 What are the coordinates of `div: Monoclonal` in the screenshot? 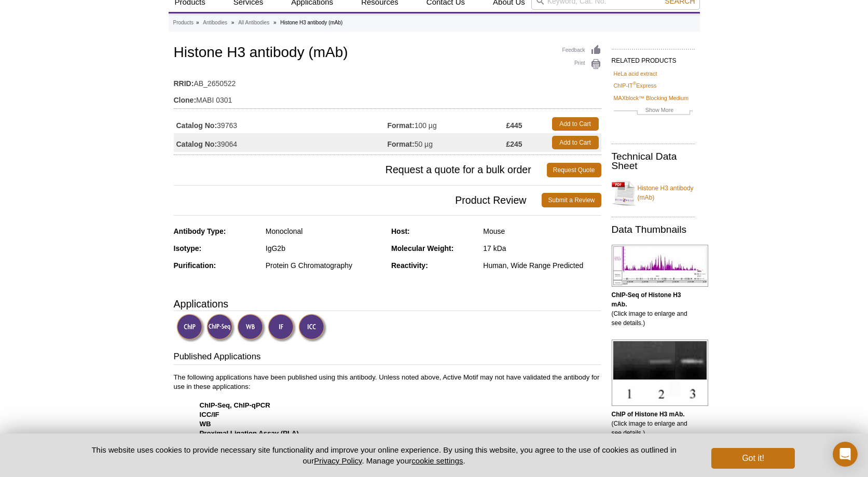 It's located at (324, 231).